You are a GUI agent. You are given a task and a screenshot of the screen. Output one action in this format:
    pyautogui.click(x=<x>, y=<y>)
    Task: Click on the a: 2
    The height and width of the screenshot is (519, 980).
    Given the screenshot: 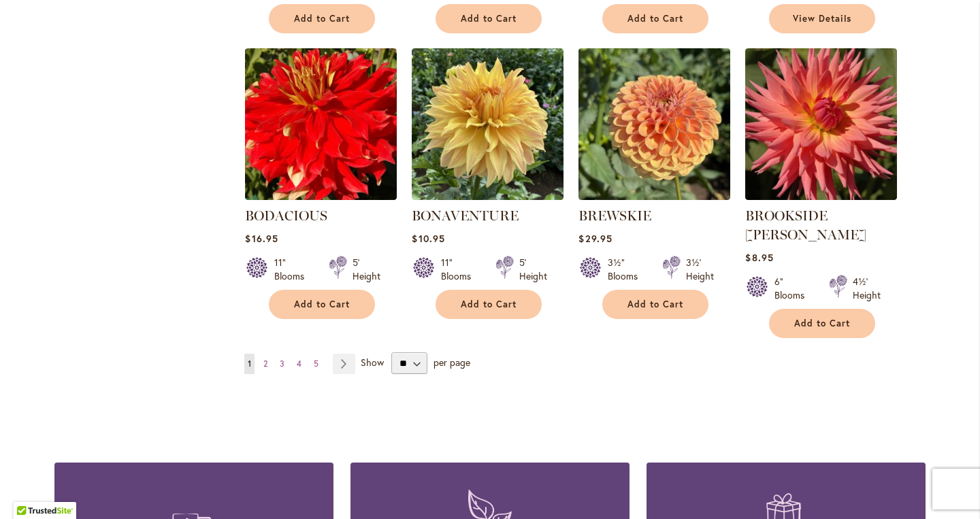 What is the action you would take?
    pyautogui.click(x=266, y=364)
    